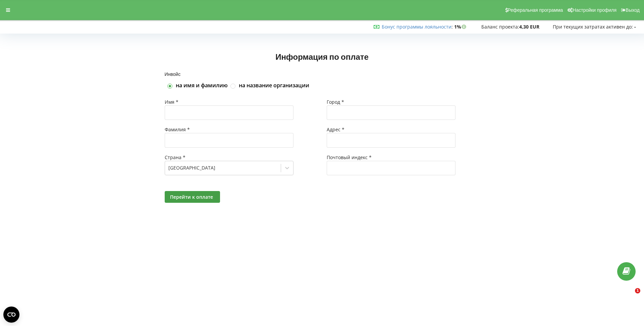  I want to click on span: Страна *, so click(175, 157).